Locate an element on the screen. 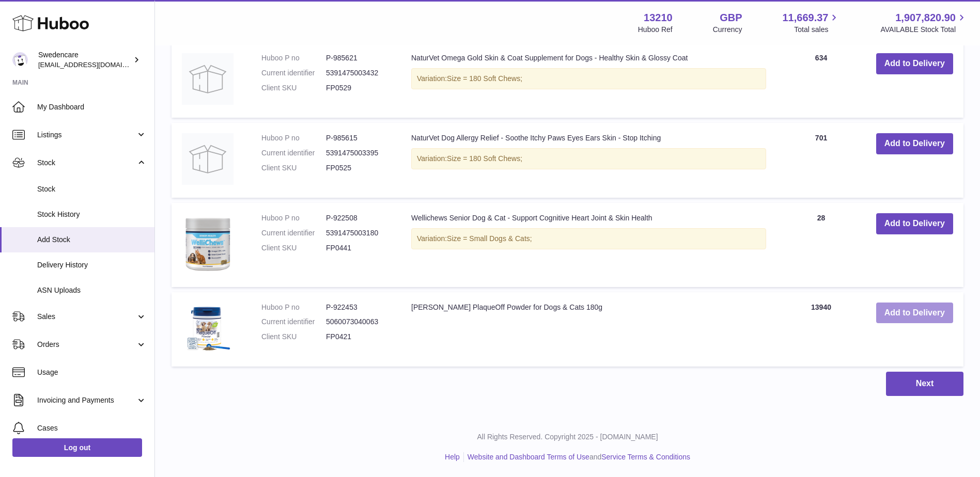 The image size is (980, 477). dd: 5391475003395 is located at coordinates (358, 153).